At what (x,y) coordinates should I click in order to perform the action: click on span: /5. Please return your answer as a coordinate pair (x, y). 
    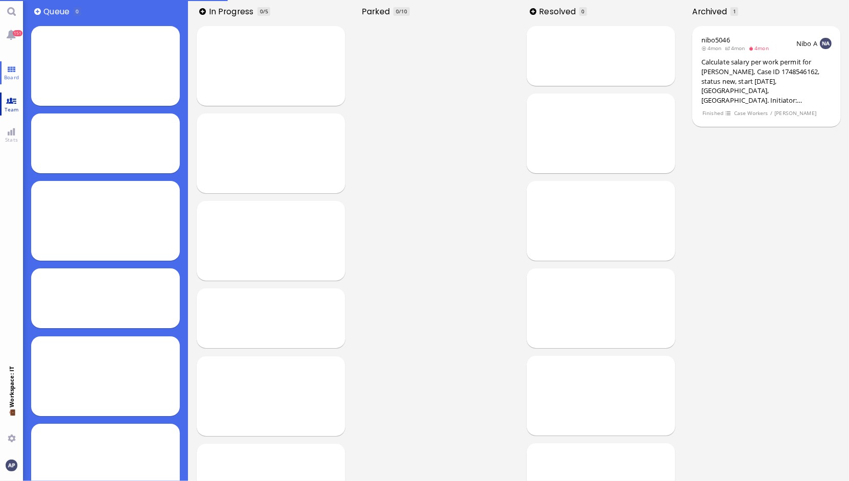
    Looking at the image, I should click on (266, 11).